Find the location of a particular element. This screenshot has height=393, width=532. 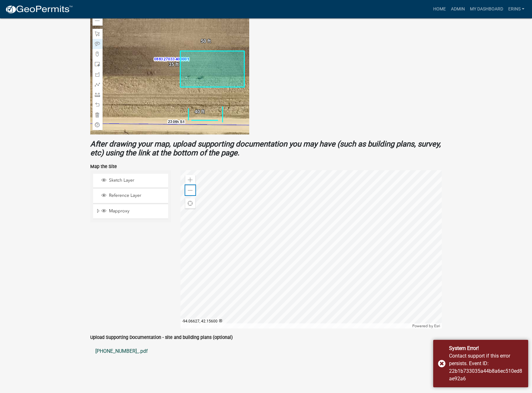

span: Expand is located at coordinates (98, 211).